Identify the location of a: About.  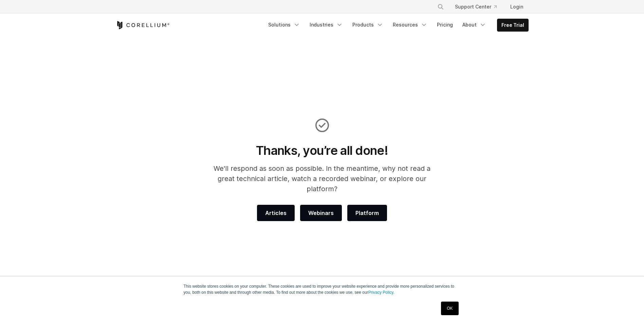
(474, 25).